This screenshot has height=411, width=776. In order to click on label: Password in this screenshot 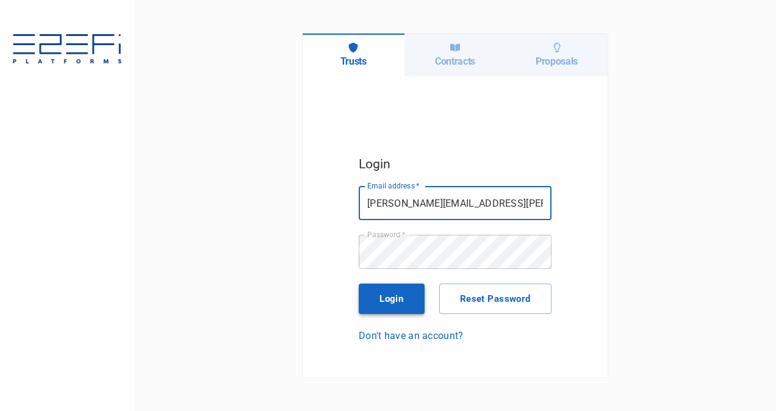, I will do `click(386, 234)`.